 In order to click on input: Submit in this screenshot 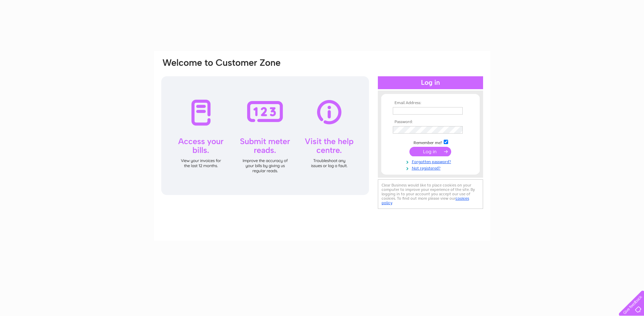, I will do `click(430, 152)`.